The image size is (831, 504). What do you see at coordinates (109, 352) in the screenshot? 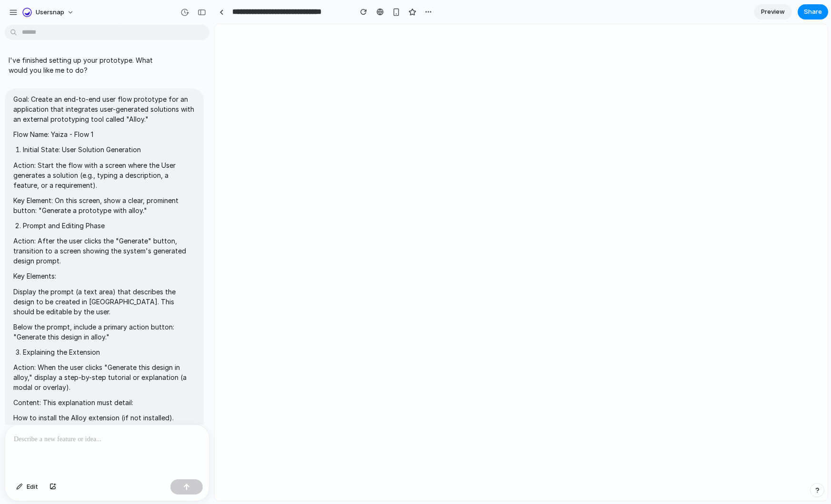
I see `li: Explaining the Extension` at bounding box center [109, 352].